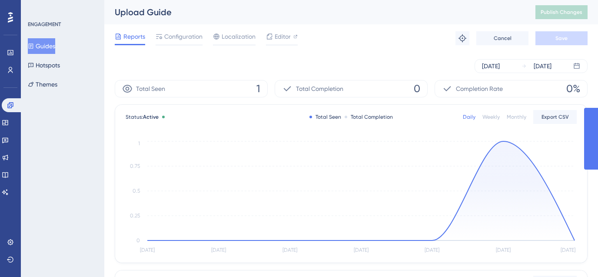 This screenshot has height=277, width=598. I want to click on button: Hotspots, so click(44, 65).